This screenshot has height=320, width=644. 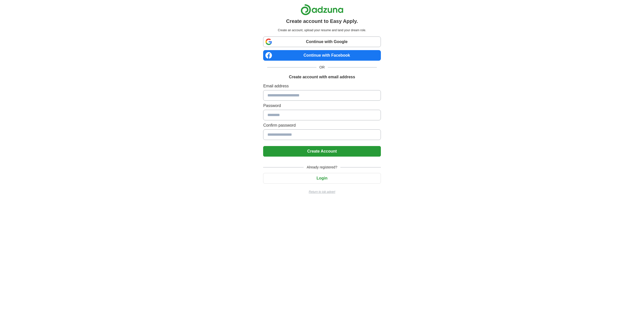 I want to click on h1: Create account with email address, so click(x=322, y=77).